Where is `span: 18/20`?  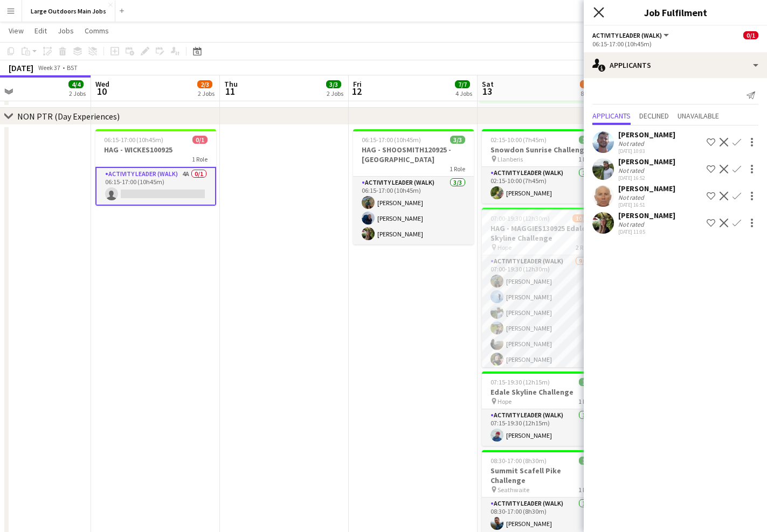 span: 18/20 is located at coordinates (590, 84).